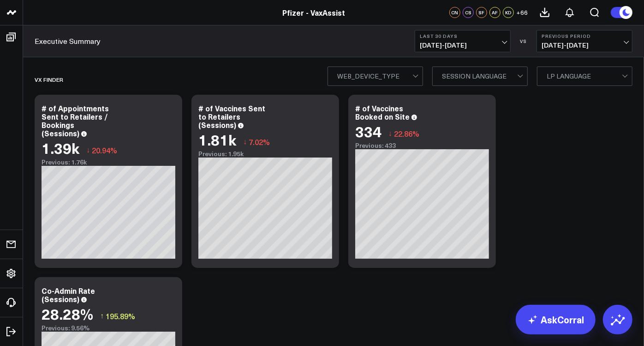  I want to click on div: Previous: 1.95k, so click(265, 154).